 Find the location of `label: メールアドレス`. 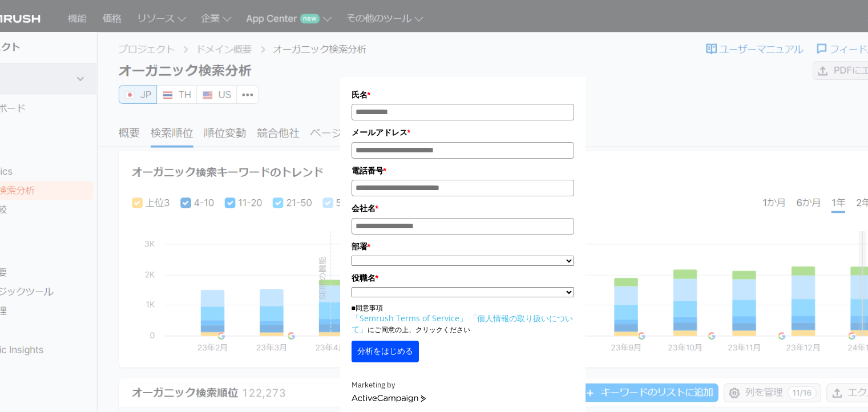

label: メールアドレス is located at coordinates (463, 132).